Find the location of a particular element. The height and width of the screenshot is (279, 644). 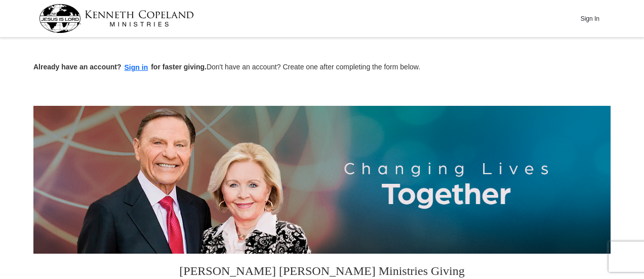

button: Sign In is located at coordinates (589, 18).